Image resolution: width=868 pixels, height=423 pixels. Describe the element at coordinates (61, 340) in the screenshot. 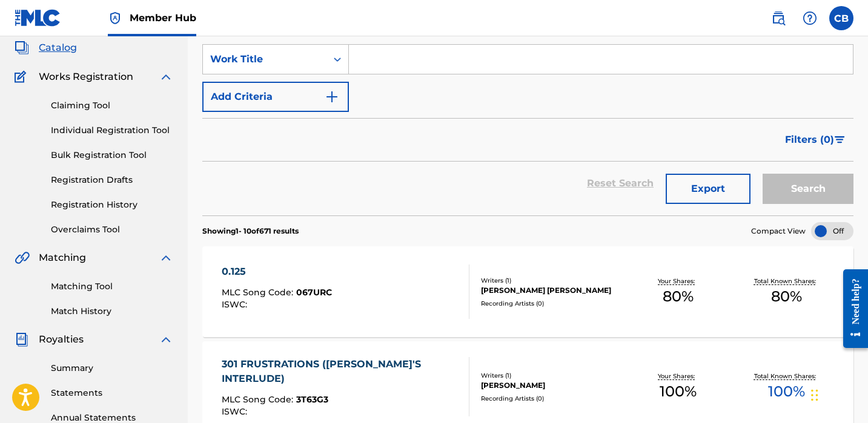

I see `span: Royalties` at that location.